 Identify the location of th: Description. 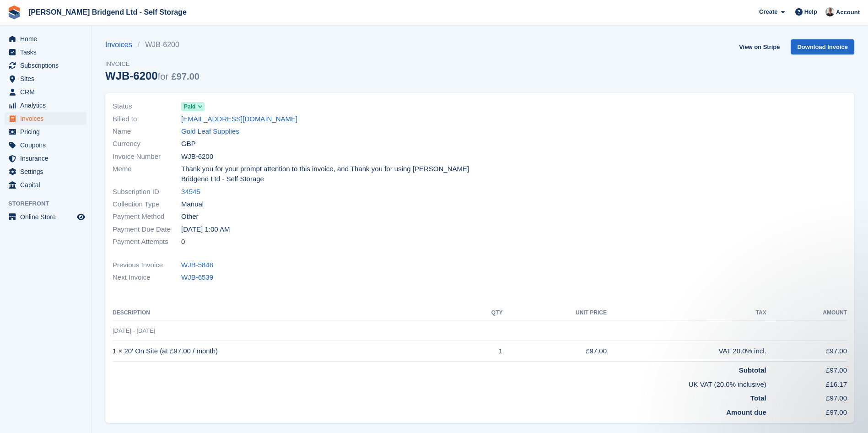
(289, 314).